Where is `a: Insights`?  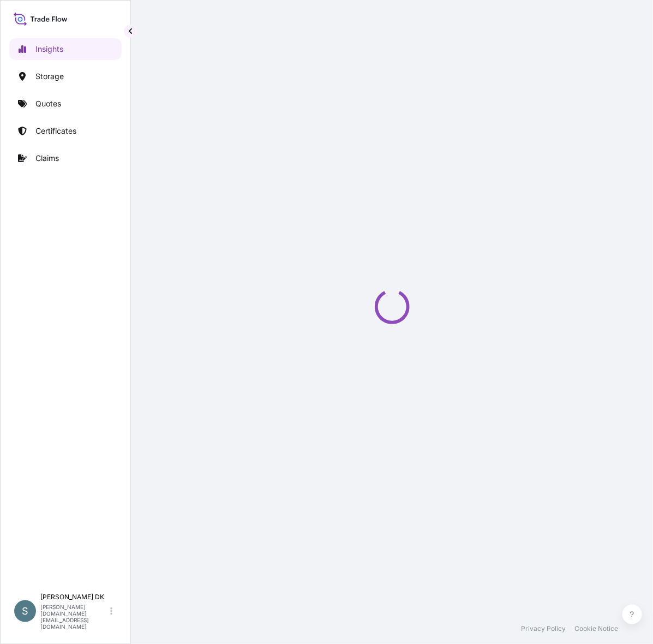
a: Insights is located at coordinates (66, 49).